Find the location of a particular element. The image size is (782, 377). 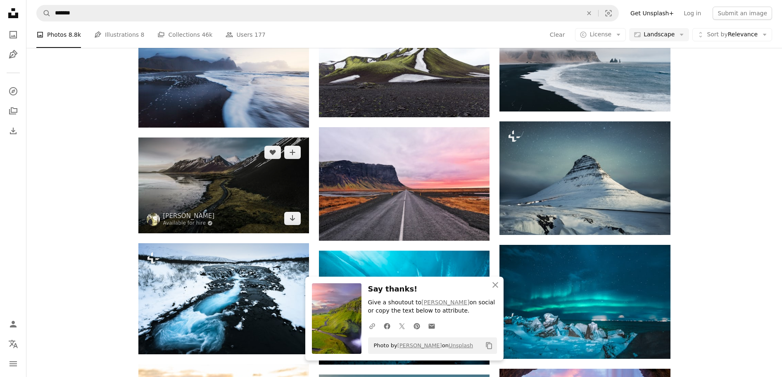

img: landscape photo of Aurora lights is located at coordinates (585, 302).